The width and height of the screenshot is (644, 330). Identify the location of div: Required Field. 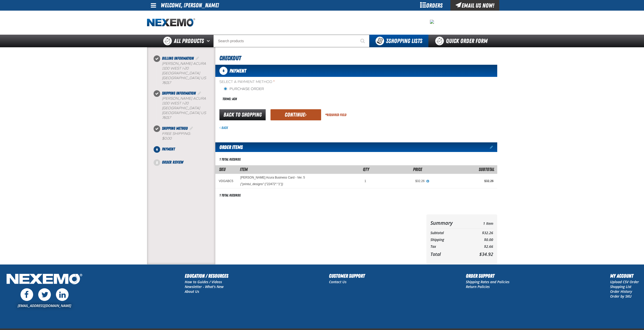
(336, 115).